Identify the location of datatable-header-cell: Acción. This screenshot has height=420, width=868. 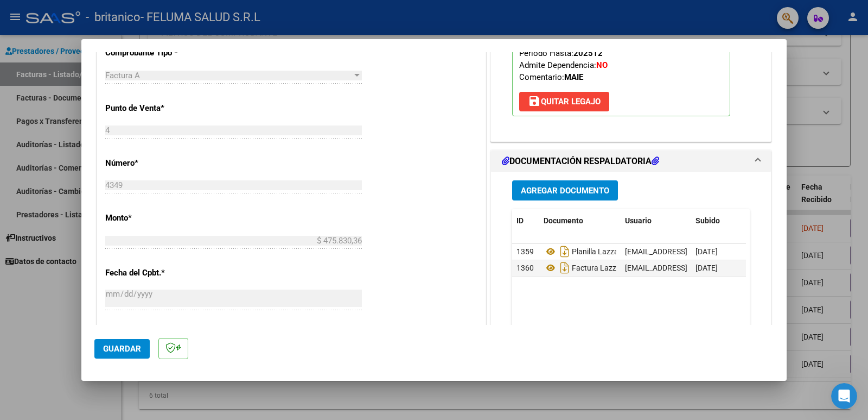
(773, 221).